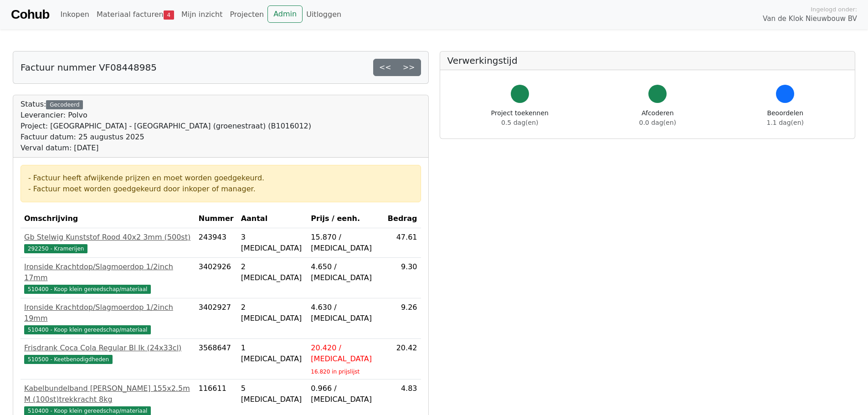  What do you see at coordinates (56, 249) in the screenshot?
I see `span: 292250 - Kramerijen` at bounding box center [56, 249].